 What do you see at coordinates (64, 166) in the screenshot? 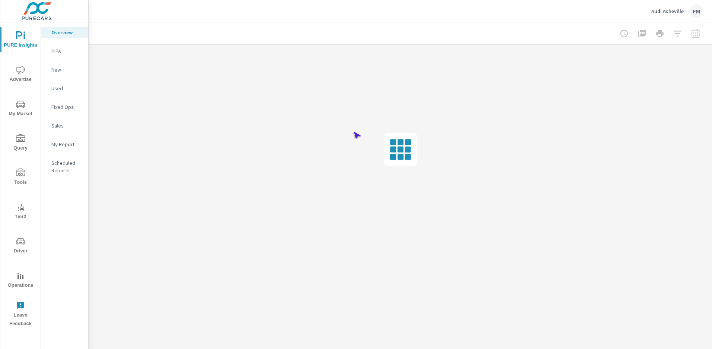
I see `div: Scheduled Reports` at bounding box center [64, 166].